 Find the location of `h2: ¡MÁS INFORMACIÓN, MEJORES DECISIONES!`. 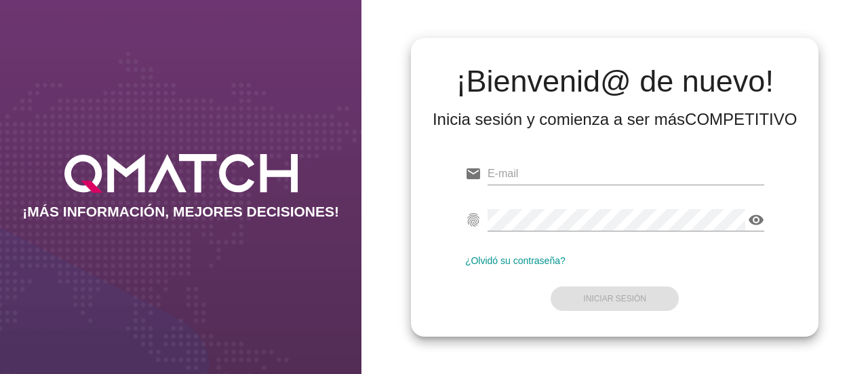

h2: ¡MÁS INFORMACIÓN, MEJORES DECISIONES! is located at coordinates (180, 212).